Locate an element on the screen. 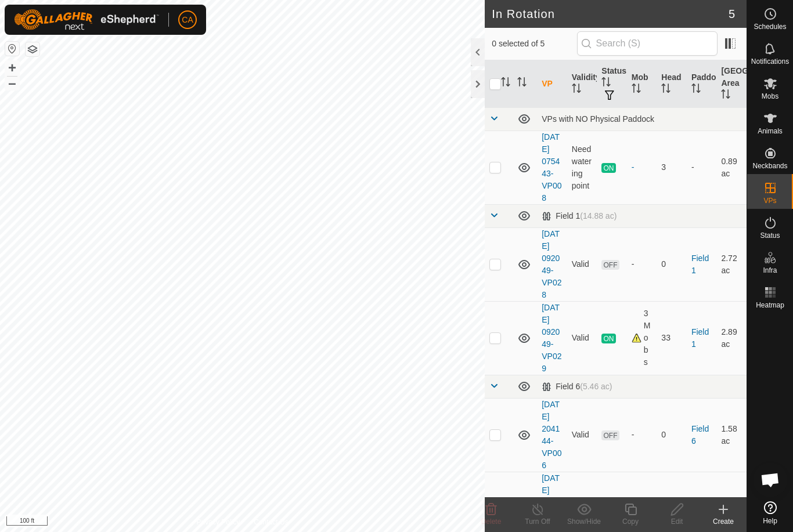  span: Heatmap is located at coordinates (770, 305).